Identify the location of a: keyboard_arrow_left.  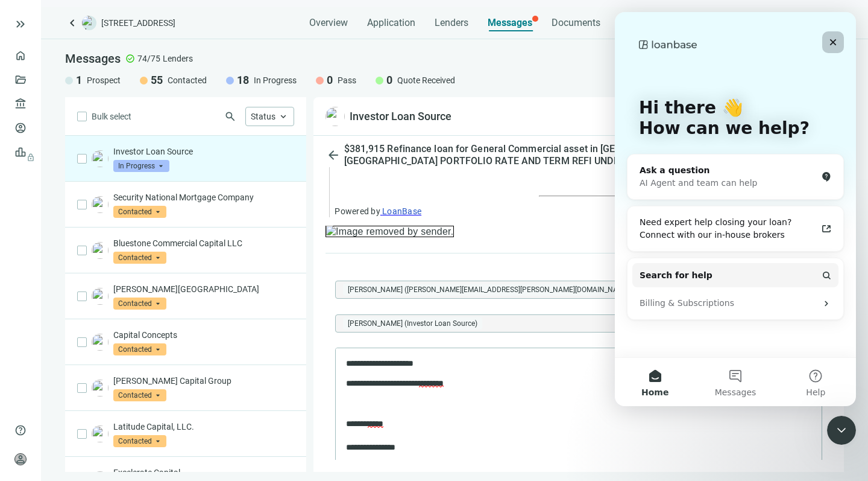
(72, 23).